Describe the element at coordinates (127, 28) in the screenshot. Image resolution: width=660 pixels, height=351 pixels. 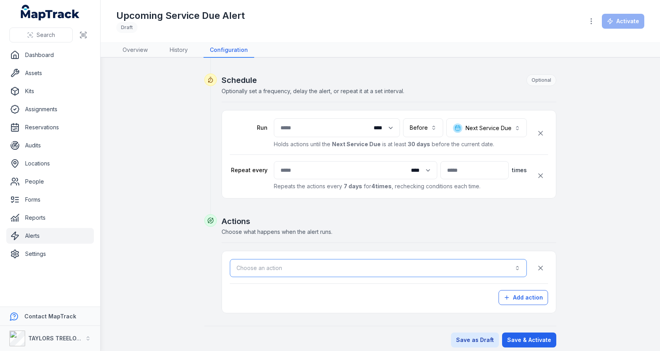
I see `div: Draft` at that location.